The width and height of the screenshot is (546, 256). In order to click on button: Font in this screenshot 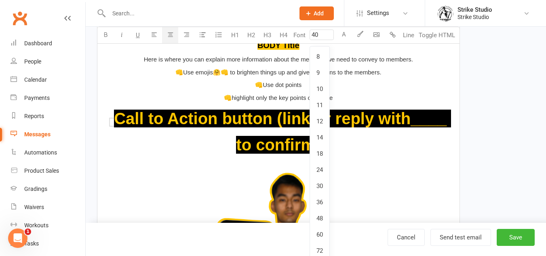, I will do `click(300, 35)`.